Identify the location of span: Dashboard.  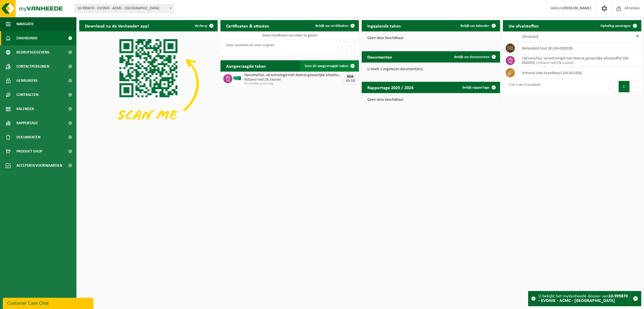
(27, 38).